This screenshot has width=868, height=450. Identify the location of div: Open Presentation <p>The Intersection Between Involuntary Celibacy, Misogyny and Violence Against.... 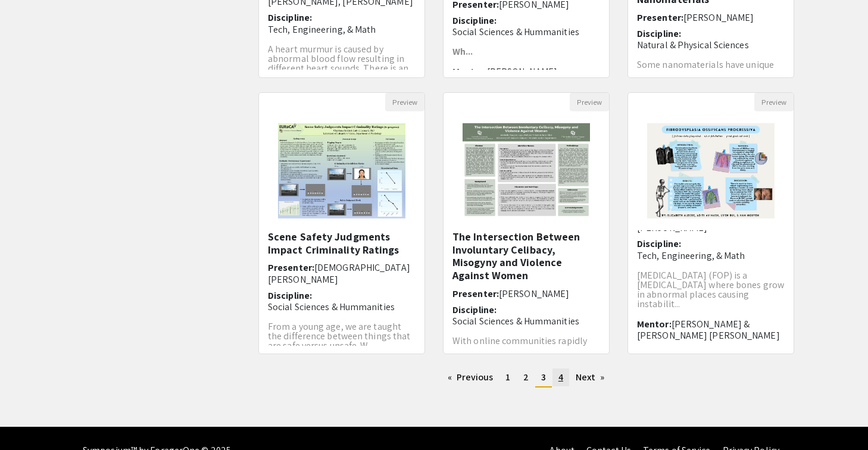
(526, 223).